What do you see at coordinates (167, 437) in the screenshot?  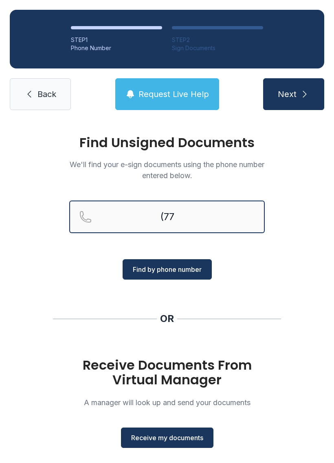 I see `span: Receive my documents` at bounding box center [167, 437].